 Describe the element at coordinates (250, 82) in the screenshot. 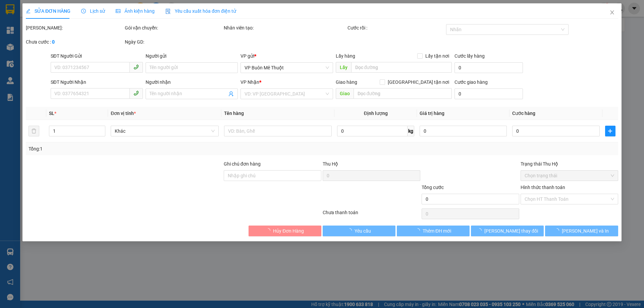

I see `span: VP Nhận` at that location.